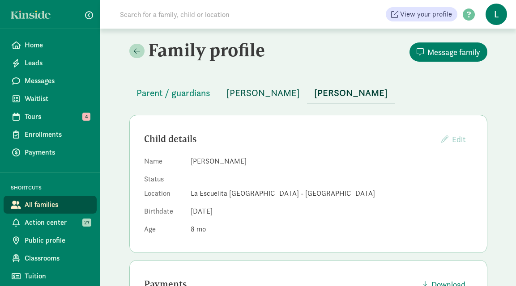 The image size is (516, 286). Describe the element at coordinates (50, 223) in the screenshot. I see `a: Action center 27` at that location.